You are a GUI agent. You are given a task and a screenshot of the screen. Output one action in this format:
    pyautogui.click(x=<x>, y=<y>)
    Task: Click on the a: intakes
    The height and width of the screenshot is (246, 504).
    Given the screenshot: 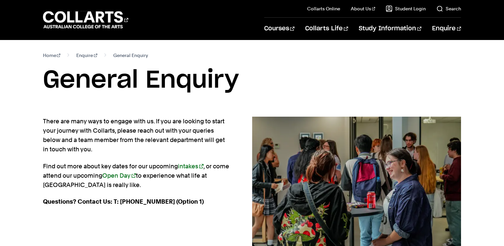 What is the action you would take?
    pyautogui.click(x=191, y=166)
    